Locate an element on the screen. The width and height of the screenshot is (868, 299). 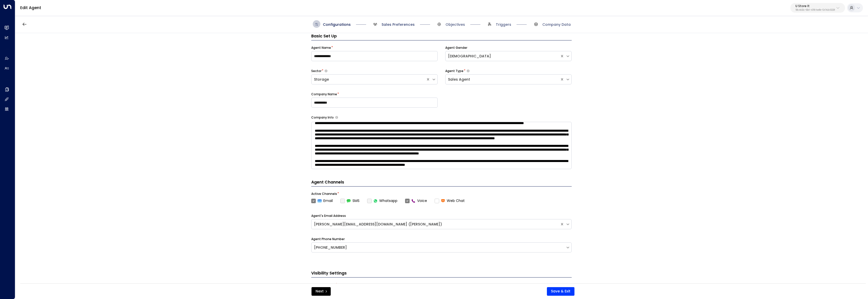
p: 58c4b32c-92b1-4356-be9b-1247e2c02228 is located at coordinates (815, 10).